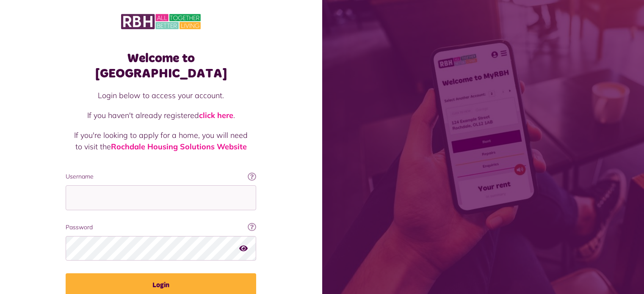 The height and width of the screenshot is (294, 644). I want to click on a: Rochdale Housing Solutions Website, so click(178, 146).